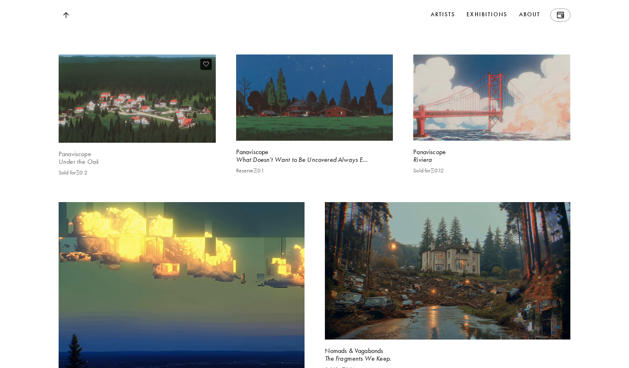 Image resolution: width=629 pixels, height=368 pixels. What do you see at coordinates (443, 15) in the screenshot?
I see `a: Artists` at bounding box center [443, 15].